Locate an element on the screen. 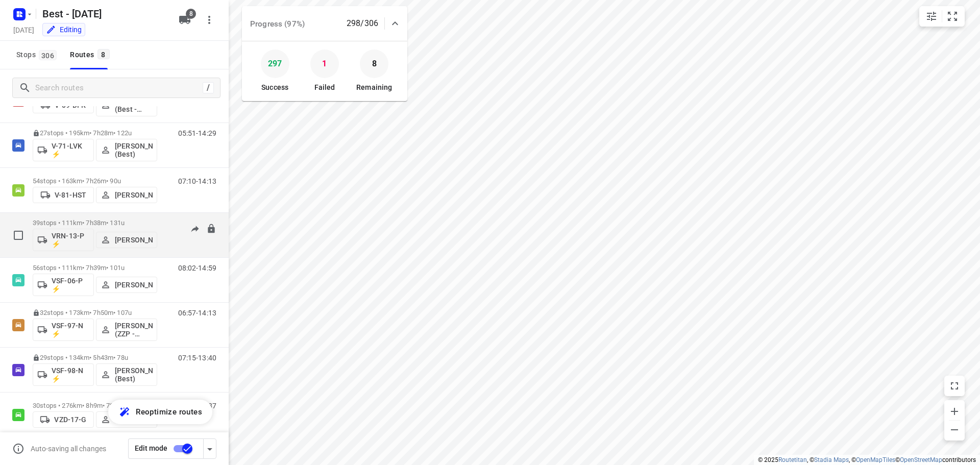 This screenshot has width=980, height=465. p: 39 stops • 111km • 7h38m • 131u is located at coordinates (95, 222).